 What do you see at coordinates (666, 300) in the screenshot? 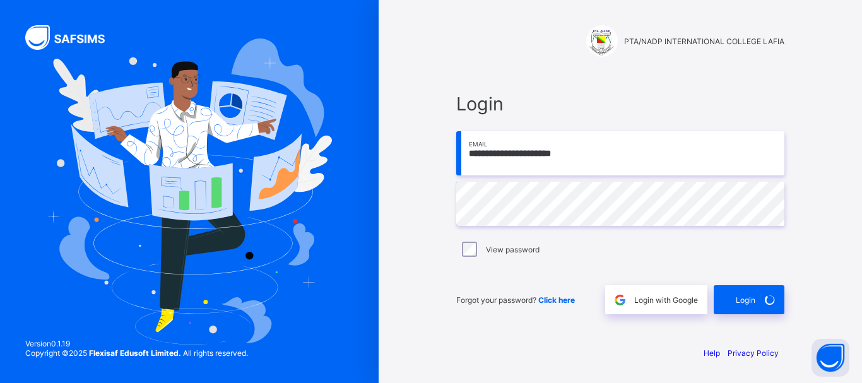
I see `span: Login with Google` at bounding box center [666, 300].